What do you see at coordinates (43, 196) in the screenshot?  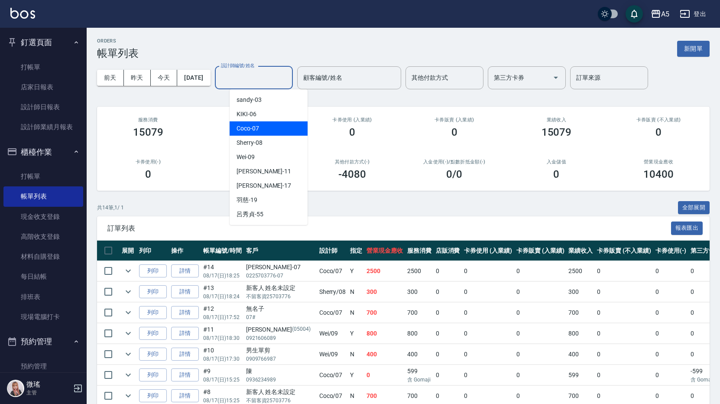 I see `a: 帳單列表` at bounding box center [43, 196].